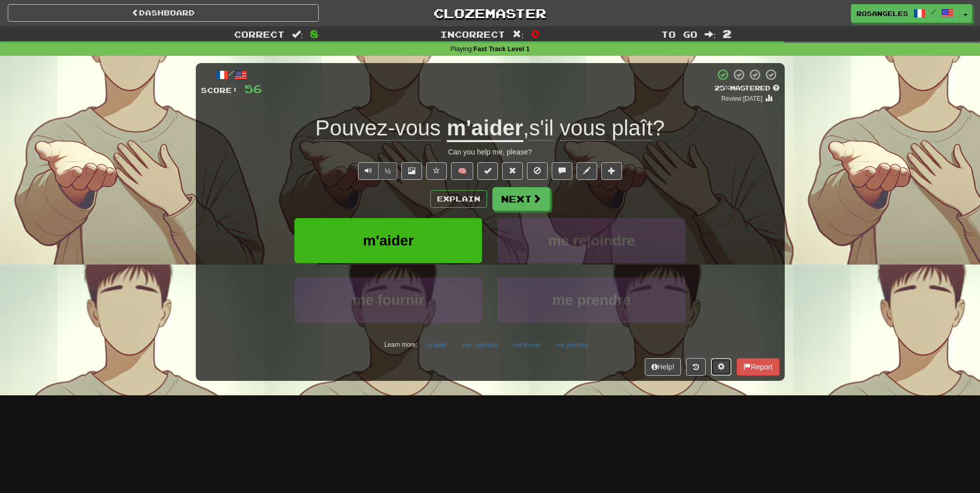  What do you see at coordinates (587, 171) in the screenshot?
I see `button: Edit sentence (alt+d)` at bounding box center [587, 171].